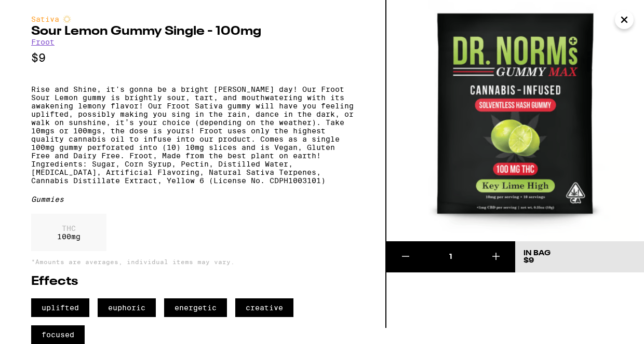 The height and width of the screenshot is (344, 644). What do you see at coordinates (193, 282) in the screenshot?
I see `h2: Effects` at bounding box center [193, 282].